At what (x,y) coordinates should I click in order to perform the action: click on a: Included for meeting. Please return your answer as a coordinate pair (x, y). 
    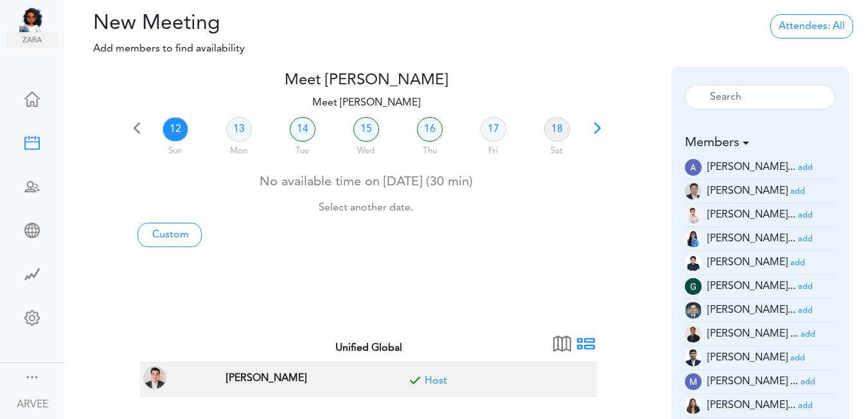
    Looking at the image, I should click on (435, 381).